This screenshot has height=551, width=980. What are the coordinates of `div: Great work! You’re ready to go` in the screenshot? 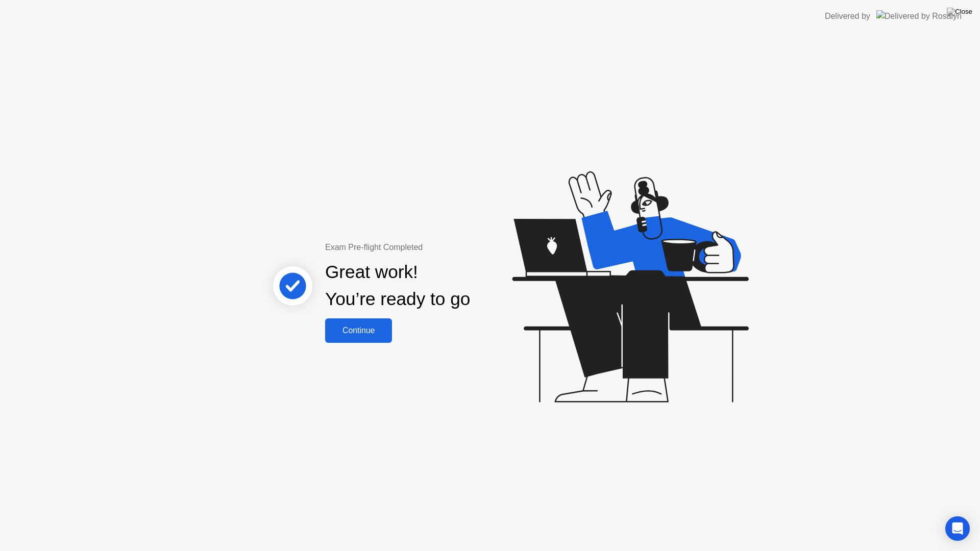 It's located at (398, 286).